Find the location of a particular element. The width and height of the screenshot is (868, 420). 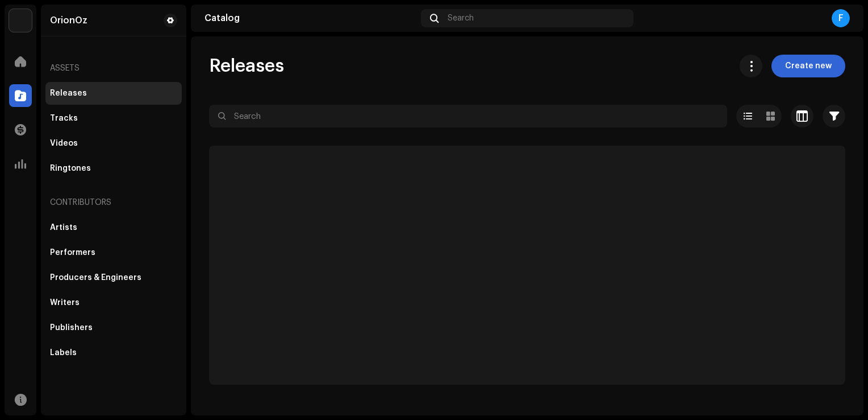

button: Create new is located at coordinates (809, 66).